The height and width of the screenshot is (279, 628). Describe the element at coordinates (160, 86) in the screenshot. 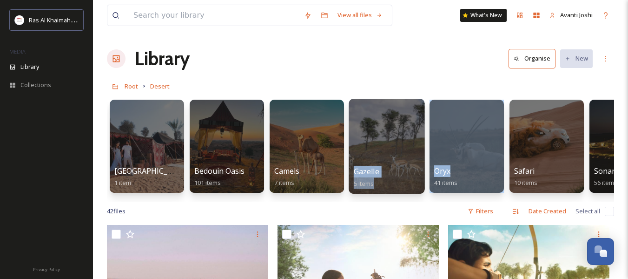

I see `span: Desert` at that location.